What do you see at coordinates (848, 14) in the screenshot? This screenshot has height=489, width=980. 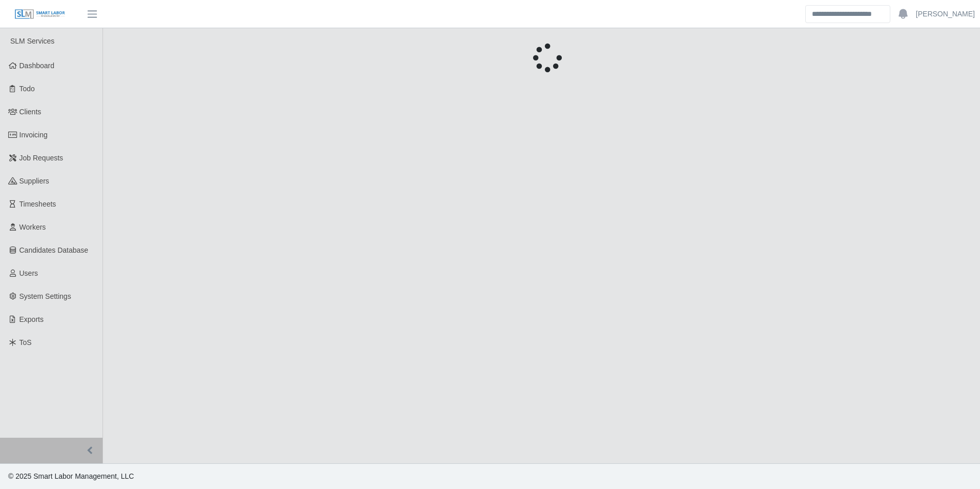 I see `input: Search` at bounding box center [848, 14].